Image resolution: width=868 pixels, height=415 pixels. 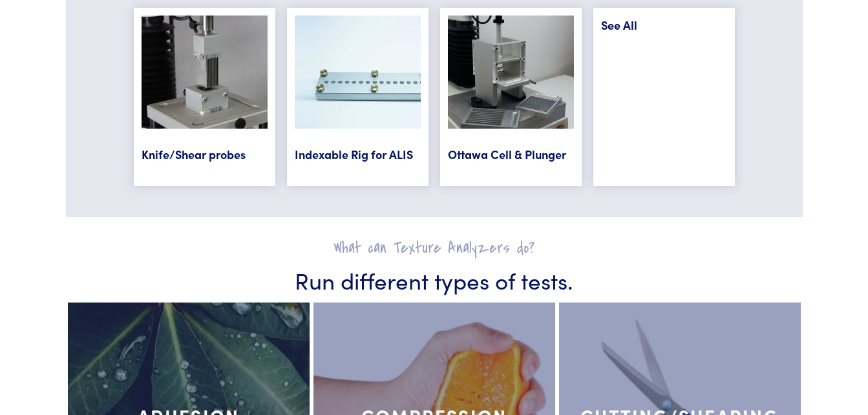 I want to click on a: See All, so click(x=619, y=24).